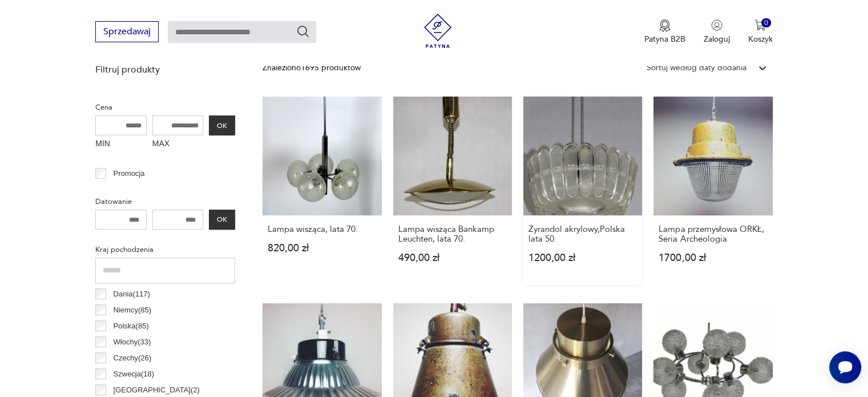 The width and height of the screenshot is (868, 397). I want to click on button: Zaloguj, so click(717, 32).